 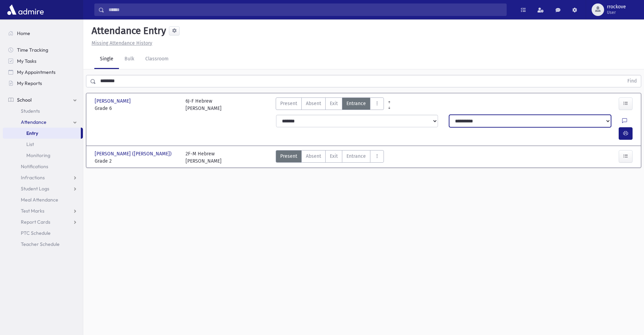 What do you see at coordinates (305, 10) in the screenshot?
I see `input: Search` at bounding box center [305, 10].